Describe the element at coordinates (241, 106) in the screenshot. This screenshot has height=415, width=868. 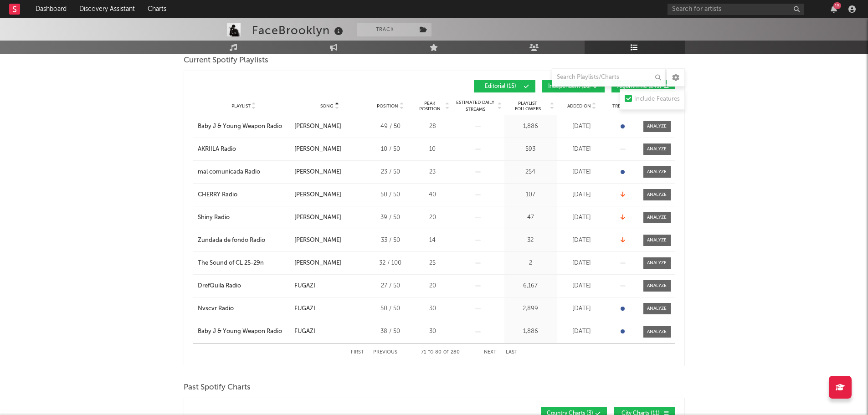
I see `span: Playlist` at that location.